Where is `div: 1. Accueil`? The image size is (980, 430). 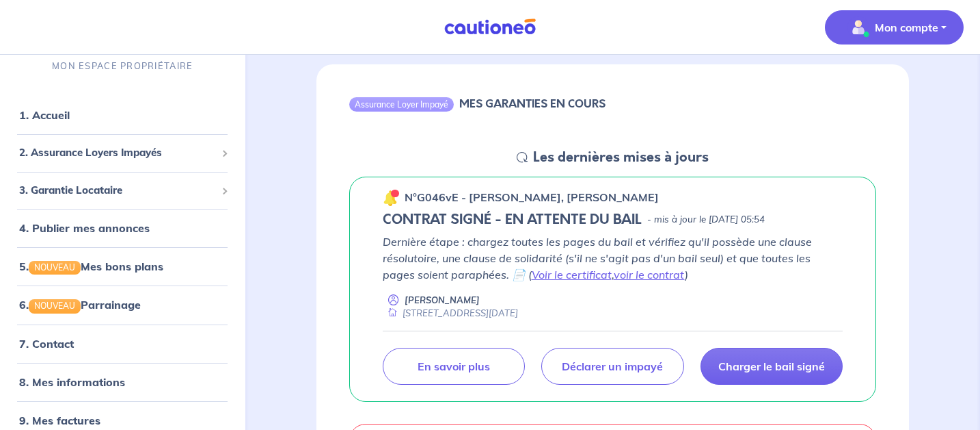
div: 1. Accueil is located at coordinates (122, 115).